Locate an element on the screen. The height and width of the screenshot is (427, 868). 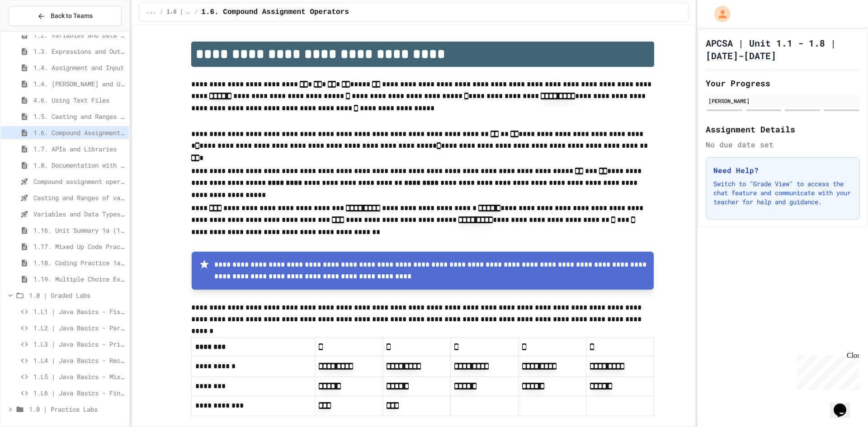
span: 1.8. Documentation with Comments and Preconditions is located at coordinates (79, 165).